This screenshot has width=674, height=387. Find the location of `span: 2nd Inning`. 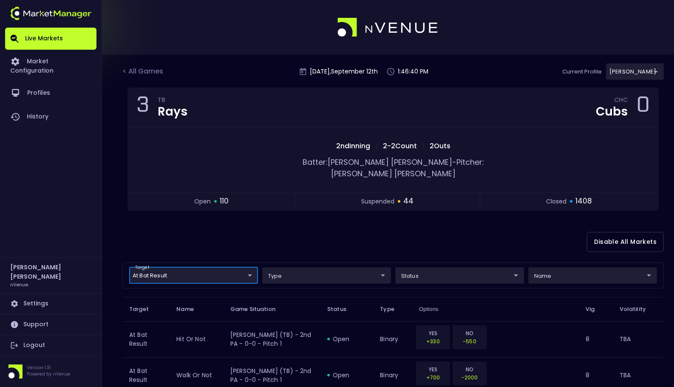

span: 2nd Inning is located at coordinates (353, 146).